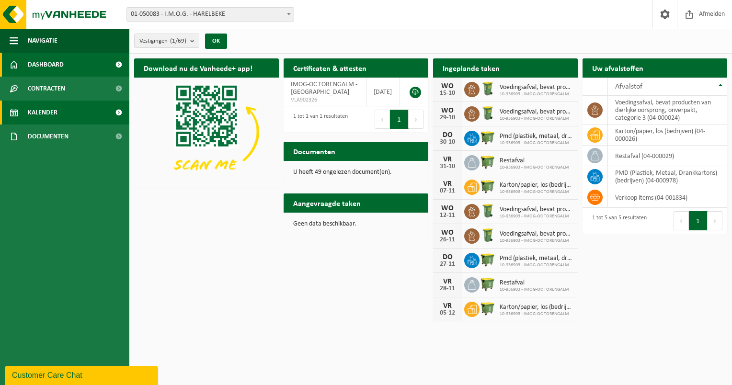  I want to click on div: 30-10, so click(447, 142).